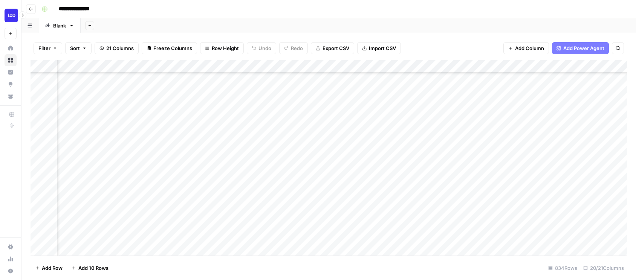 This screenshot has height=280, width=636. What do you see at coordinates (604, 268) in the screenshot?
I see `div: 20/21 Columns` at bounding box center [604, 268].